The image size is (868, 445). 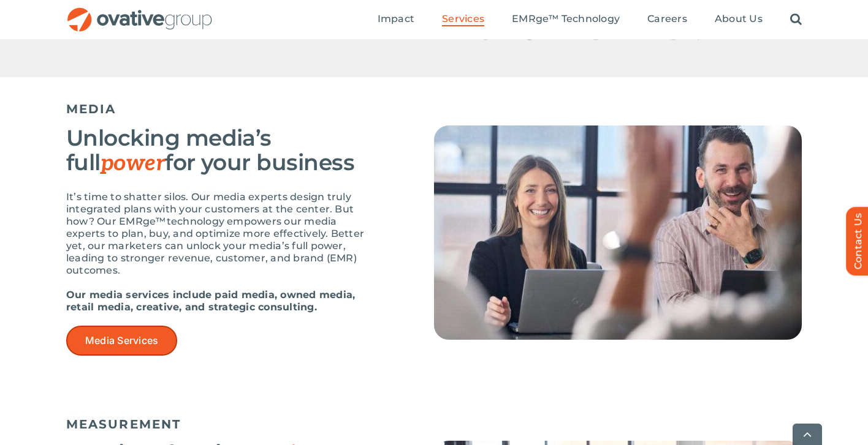 What do you see at coordinates (140, 11) in the screenshot?
I see `a: OG_Full_horizontal_RGB` at bounding box center [140, 11].